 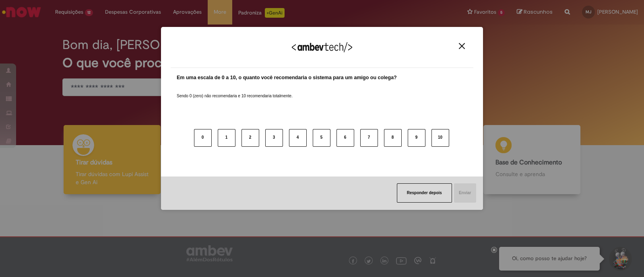 I want to click on label: Sendo 0 (zero) não recomendaria e 10 recomendaria totalmente., so click(x=235, y=91).